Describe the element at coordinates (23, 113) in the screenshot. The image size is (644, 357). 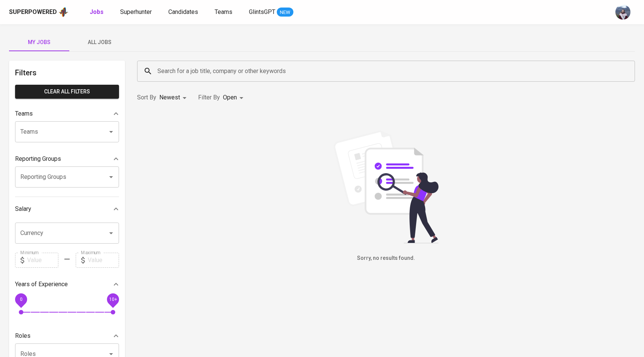
I see `p: Teams` at that location.